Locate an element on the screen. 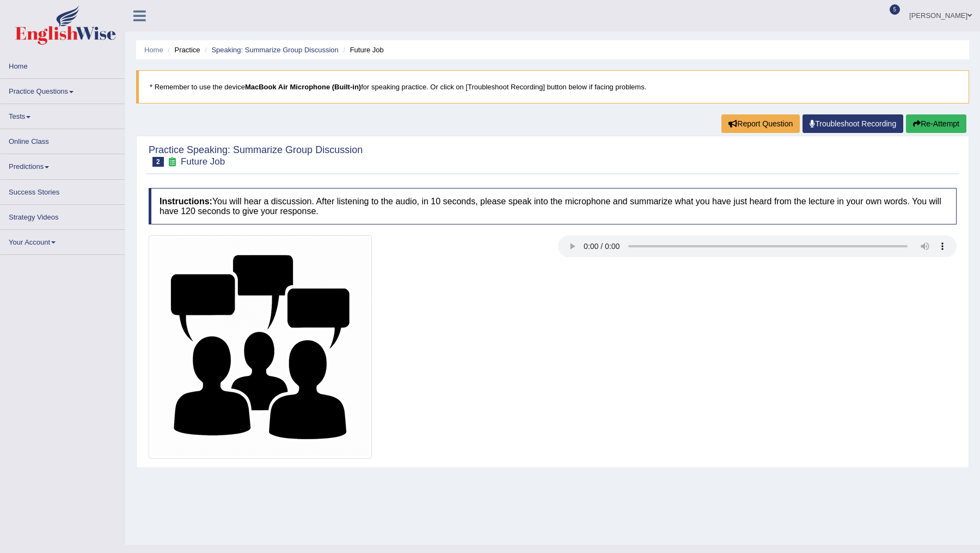 The height and width of the screenshot is (553, 980). a: Your Account is located at coordinates (63, 240).